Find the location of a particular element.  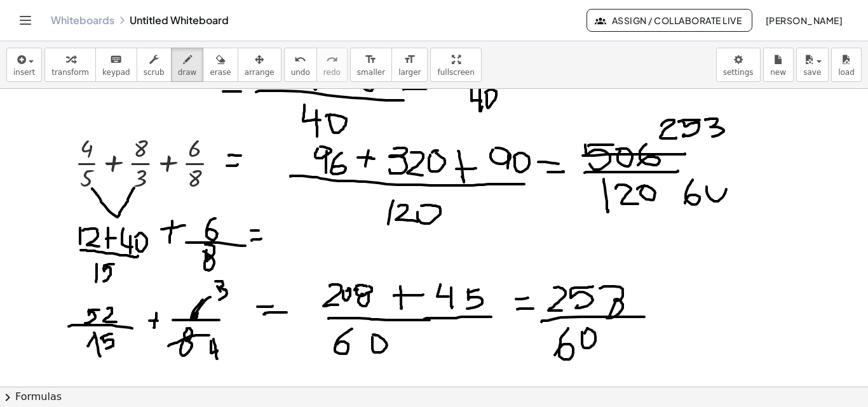

span: settings is located at coordinates (738, 72).